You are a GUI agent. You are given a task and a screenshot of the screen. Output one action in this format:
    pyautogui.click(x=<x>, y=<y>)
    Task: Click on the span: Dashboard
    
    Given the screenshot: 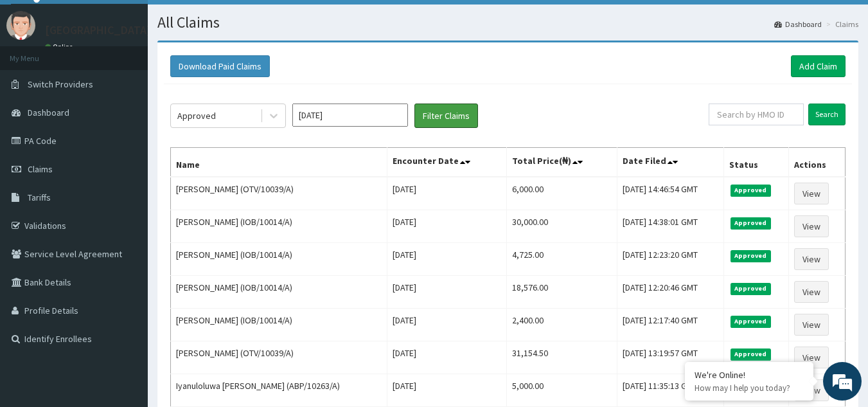 What is the action you would take?
    pyautogui.click(x=48, y=113)
    